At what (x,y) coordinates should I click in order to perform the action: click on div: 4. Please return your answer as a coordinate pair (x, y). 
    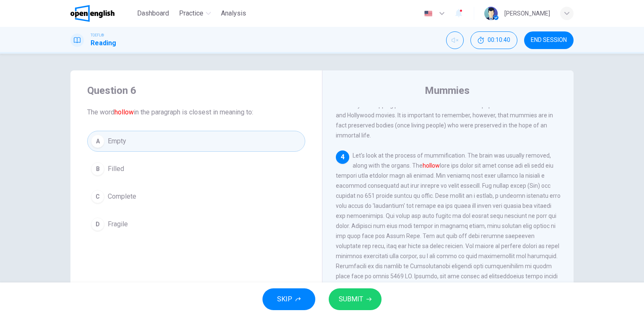
    Looking at the image, I should click on (342, 157).